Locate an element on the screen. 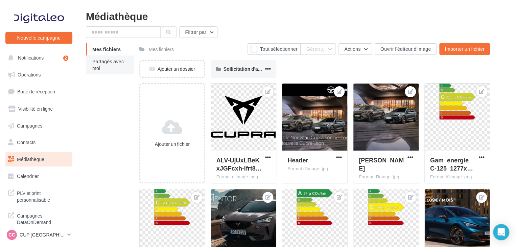 The height and width of the screenshot is (247, 516). div: Ajouter un dossier is located at coordinates (172, 69).